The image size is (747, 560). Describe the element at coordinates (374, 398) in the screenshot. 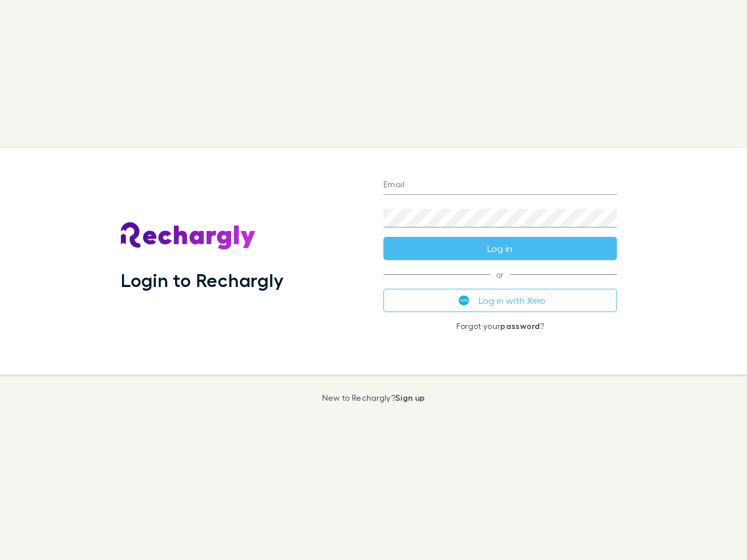

I see `p: New to Rechargly?` at that location.